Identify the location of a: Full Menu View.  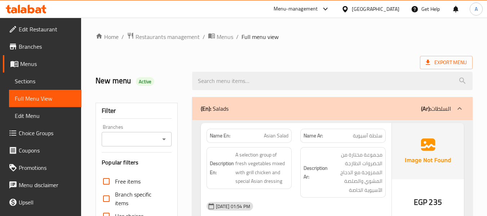
(45, 98).